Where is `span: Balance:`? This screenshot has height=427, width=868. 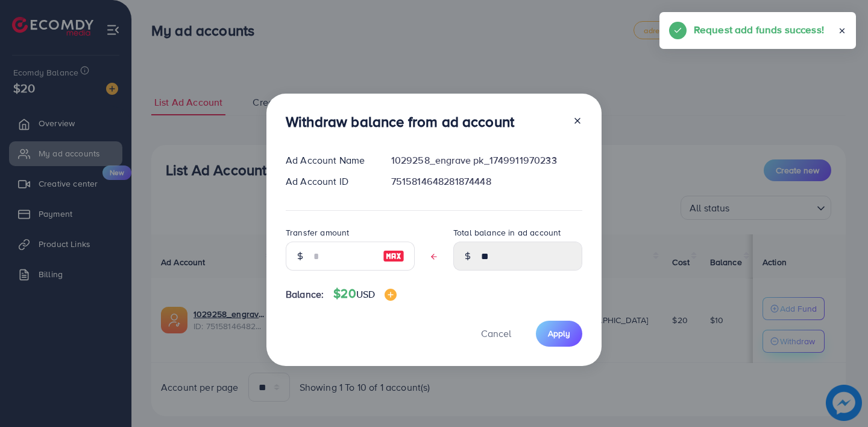 span: Balance: is located at coordinates (305, 294).